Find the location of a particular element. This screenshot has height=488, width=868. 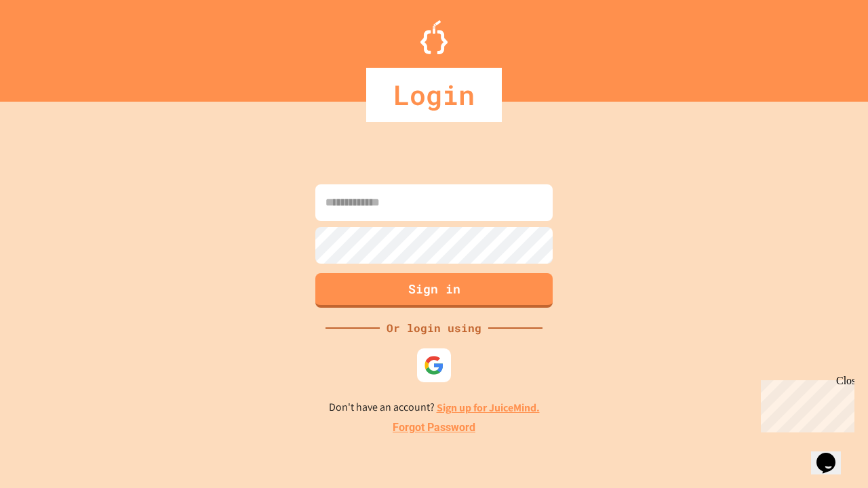

div: Login is located at coordinates (434, 95).